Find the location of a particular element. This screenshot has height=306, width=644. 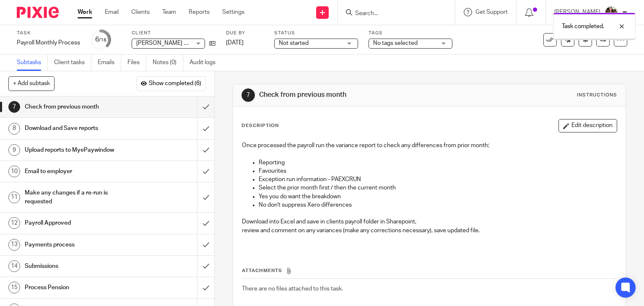

button: Show completed (6) is located at coordinates (171, 83).